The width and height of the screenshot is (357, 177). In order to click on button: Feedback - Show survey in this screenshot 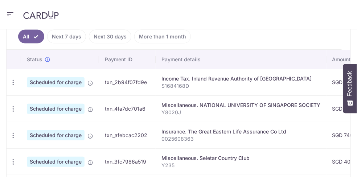, I will do `click(350, 89)`.